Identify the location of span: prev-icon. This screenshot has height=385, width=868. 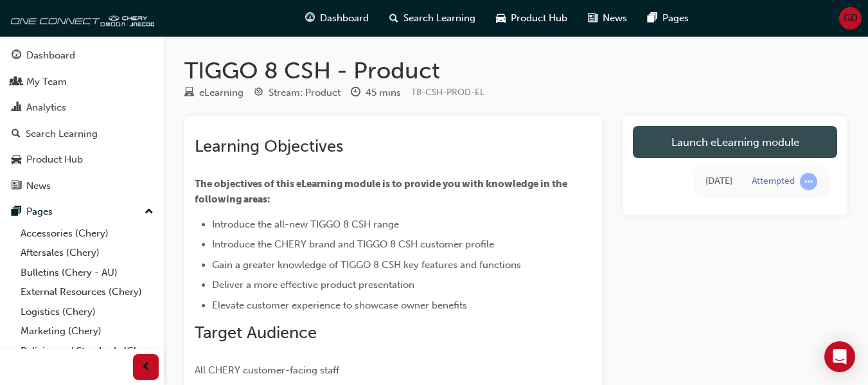
(146, 367).